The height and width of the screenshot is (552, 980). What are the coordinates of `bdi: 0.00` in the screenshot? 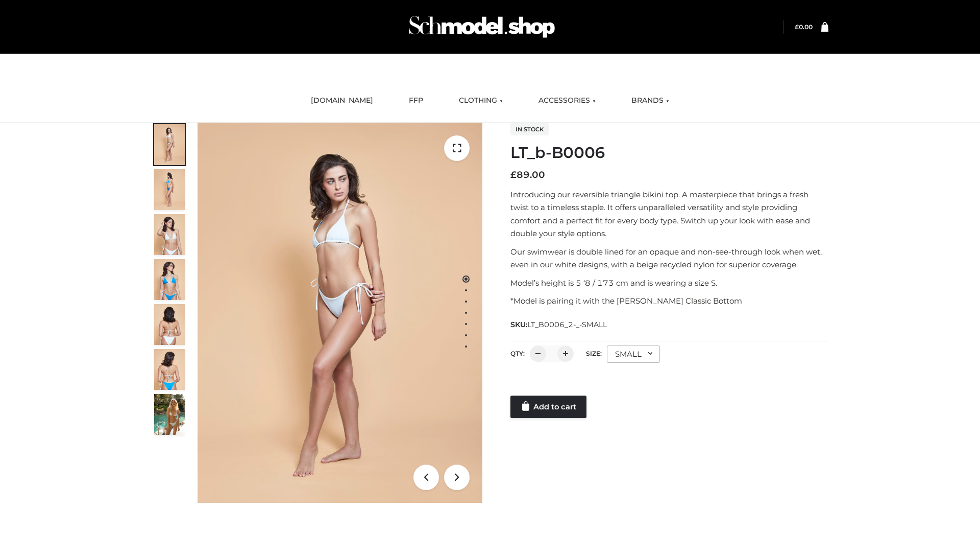 It's located at (803, 27).